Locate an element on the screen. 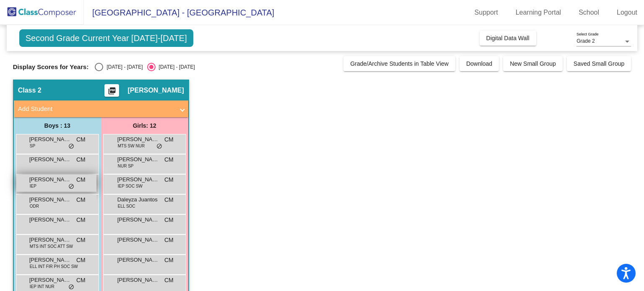 This screenshot has height=291, width=644. span: New Small Group is located at coordinates (533, 64).